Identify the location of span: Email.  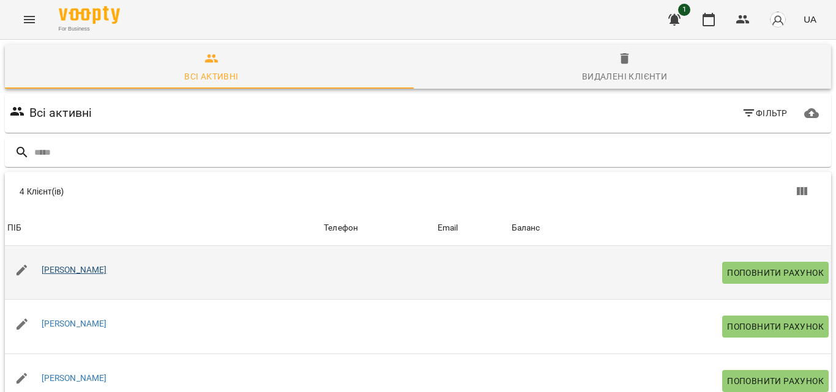
(472, 228).